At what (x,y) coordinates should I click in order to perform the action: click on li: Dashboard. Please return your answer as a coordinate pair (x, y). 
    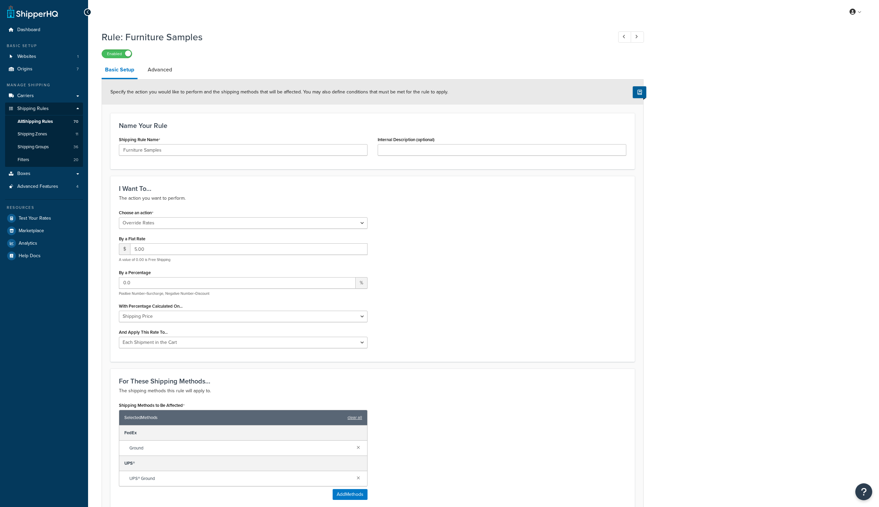
    Looking at the image, I should click on (44, 30).